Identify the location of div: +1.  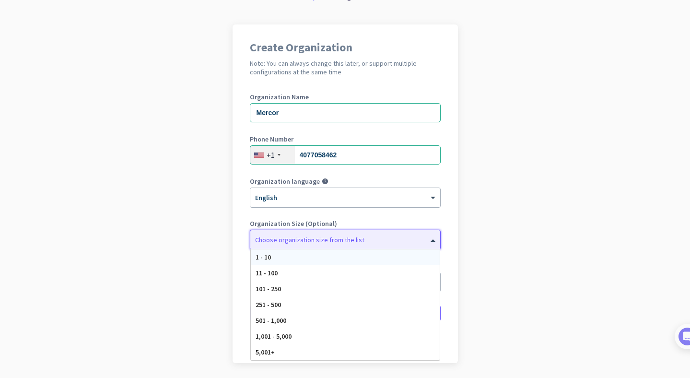
(270, 155).